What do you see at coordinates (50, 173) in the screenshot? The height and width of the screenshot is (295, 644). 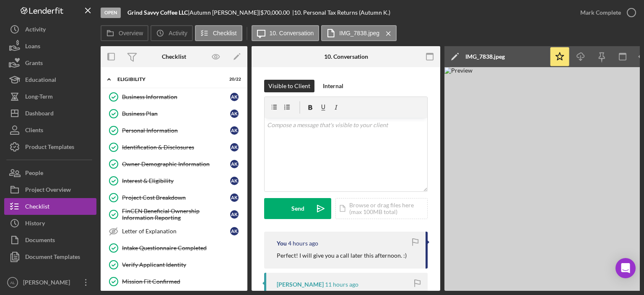 I see `button: People` at bounding box center [50, 173].